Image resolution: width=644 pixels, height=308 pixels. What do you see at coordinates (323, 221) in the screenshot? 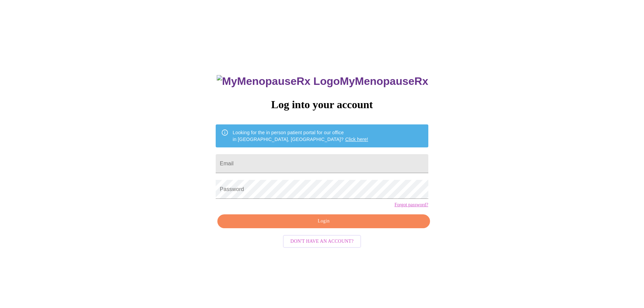
I see `button: Login` at bounding box center [323, 221].